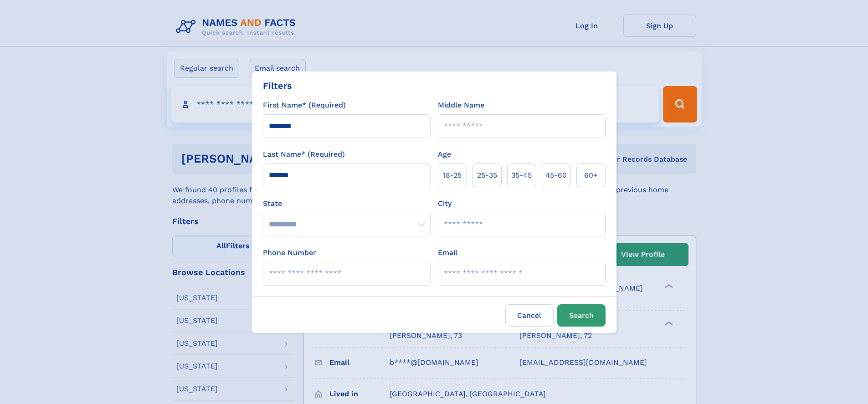  What do you see at coordinates (347, 203) in the screenshot?
I see `label: State` at bounding box center [347, 203].